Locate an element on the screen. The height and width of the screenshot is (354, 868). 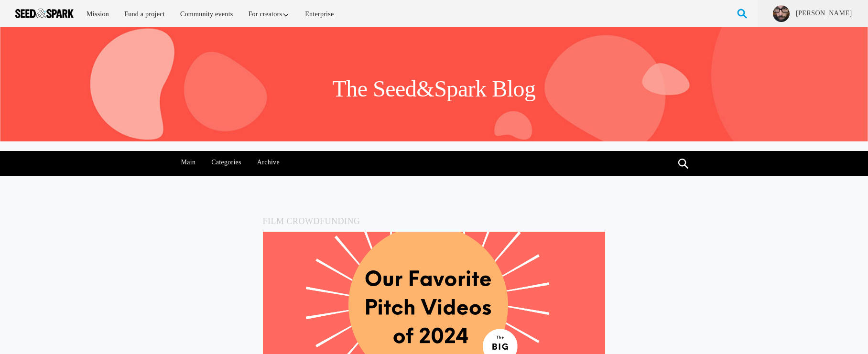
a: Mission is located at coordinates (98, 14).